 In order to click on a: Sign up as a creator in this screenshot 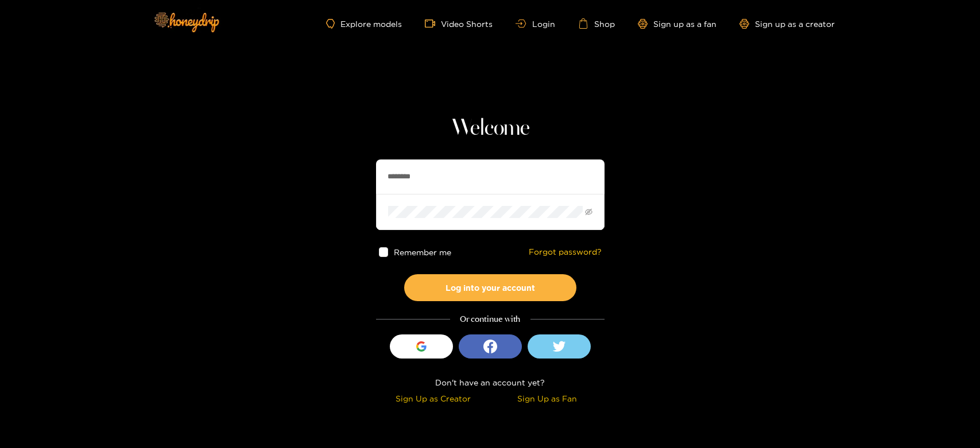, I will do `click(787, 23)`.